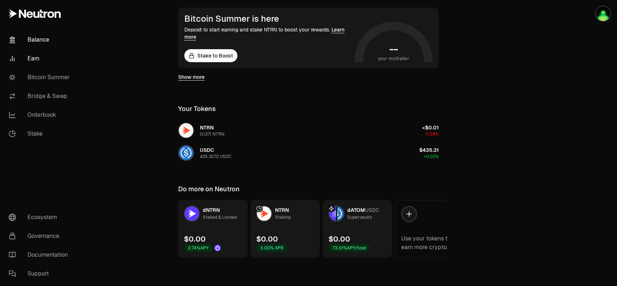 The height and width of the screenshot is (286, 617). Describe the element at coordinates (198, 248) in the screenshot. I see `div: 2.74% APY` at that location.